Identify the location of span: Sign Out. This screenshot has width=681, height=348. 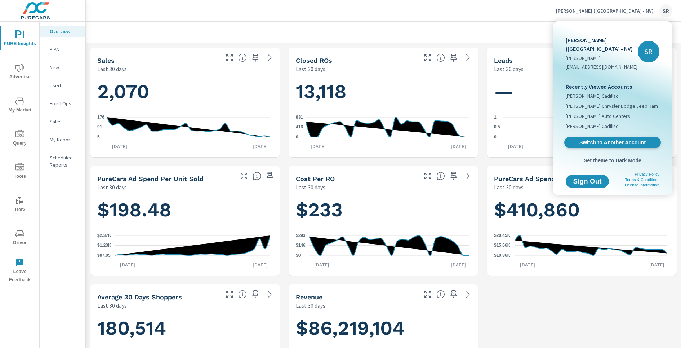
(587, 181).